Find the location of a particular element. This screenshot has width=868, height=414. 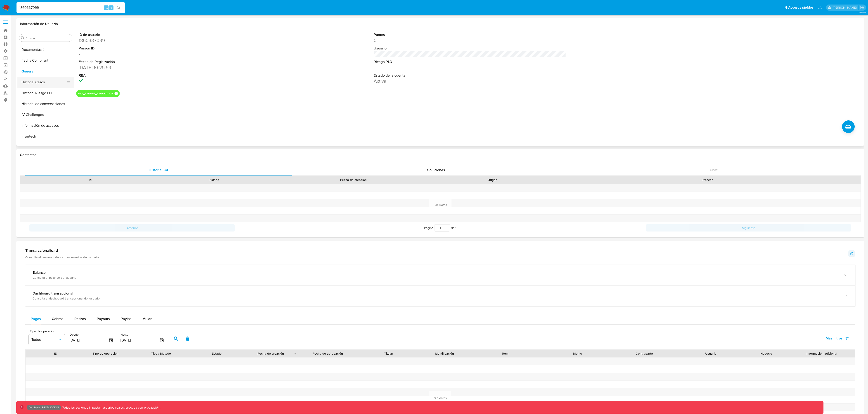

span: Página de is located at coordinates (440, 228).